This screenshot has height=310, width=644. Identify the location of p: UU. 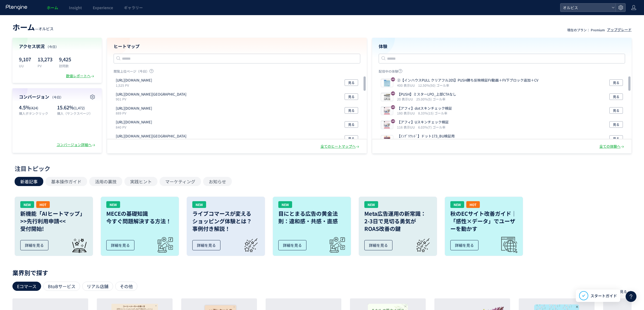
(25, 66).